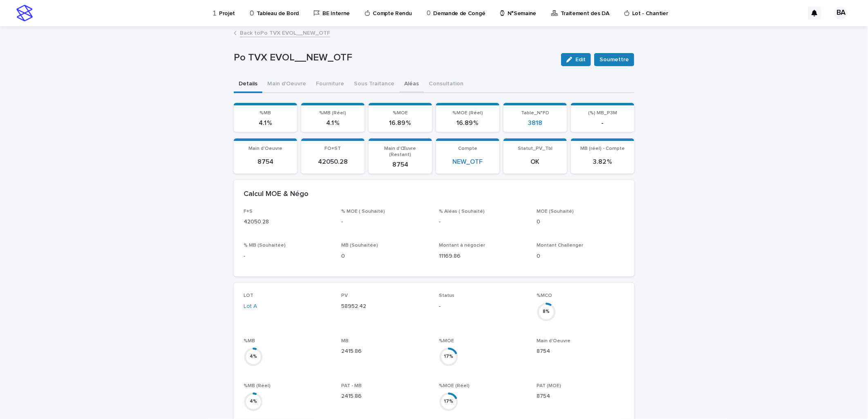 This screenshot has height=419, width=868. I want to click on a: NEW_OTF, so click(468, 162).